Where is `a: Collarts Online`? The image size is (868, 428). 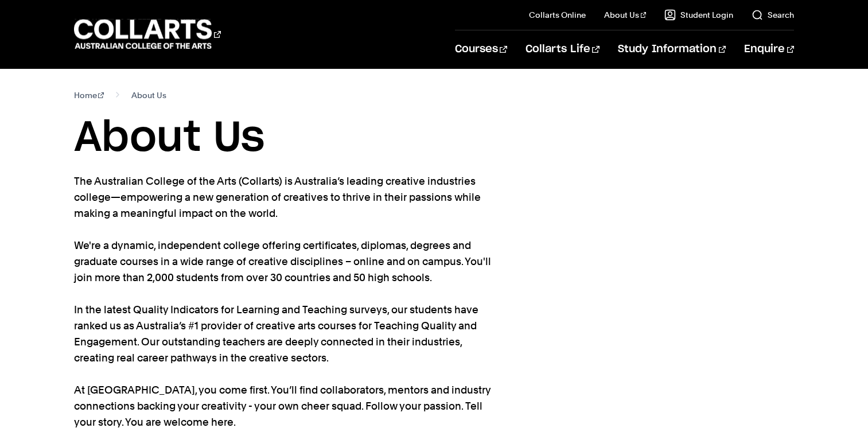 a: Collarts Online is located at coordinates (557, 15).